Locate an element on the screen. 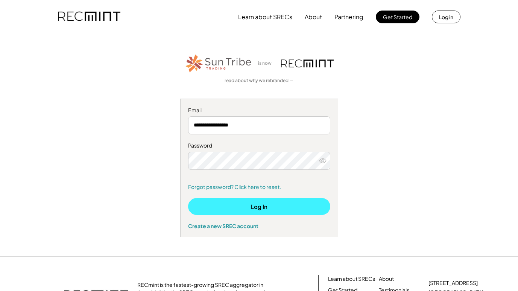  a: Forgot password? Click here to reset. is located at coordinates (259, 187).